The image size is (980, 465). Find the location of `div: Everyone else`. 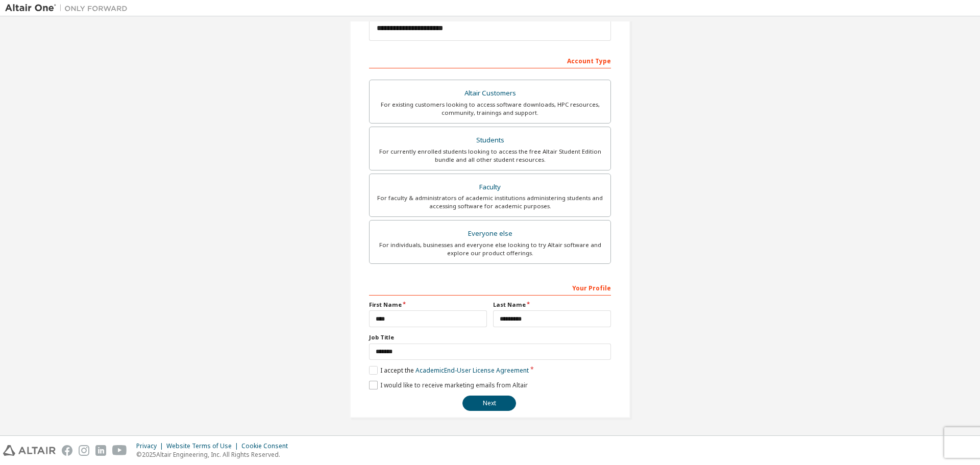

div: Everyone else is located at coordinates (490, 234).